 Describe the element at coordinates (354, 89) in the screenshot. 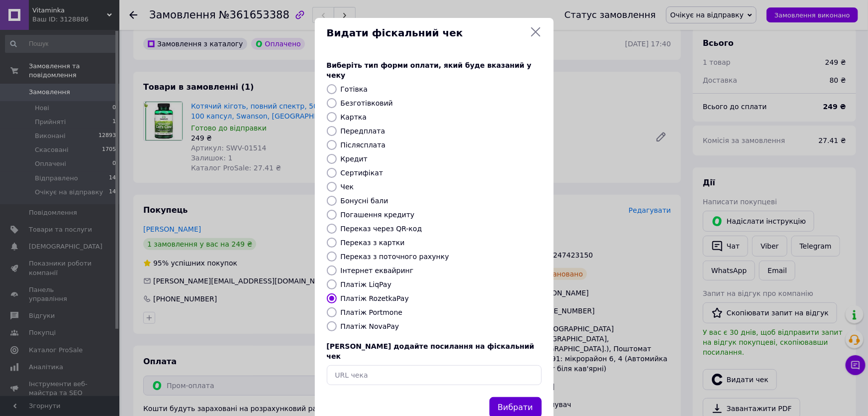

I see `label: Готівка` at that location.